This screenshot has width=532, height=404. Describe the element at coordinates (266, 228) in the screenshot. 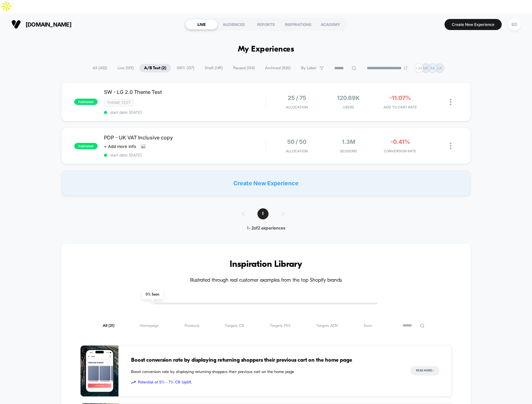

I see `div: 1 - 2 of 2 experiences` at that location.